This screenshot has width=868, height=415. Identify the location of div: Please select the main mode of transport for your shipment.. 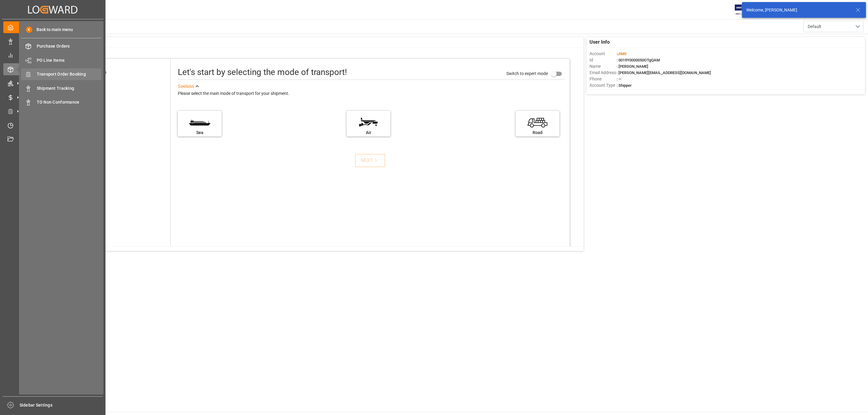
(371, 94).